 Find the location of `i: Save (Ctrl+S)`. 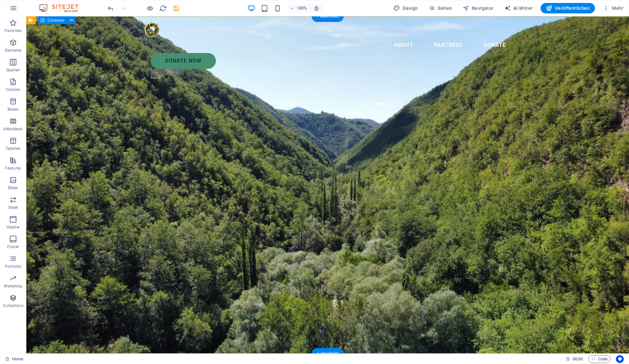

i: Save (Ctrl+S) is located at coordinates (176, 8).